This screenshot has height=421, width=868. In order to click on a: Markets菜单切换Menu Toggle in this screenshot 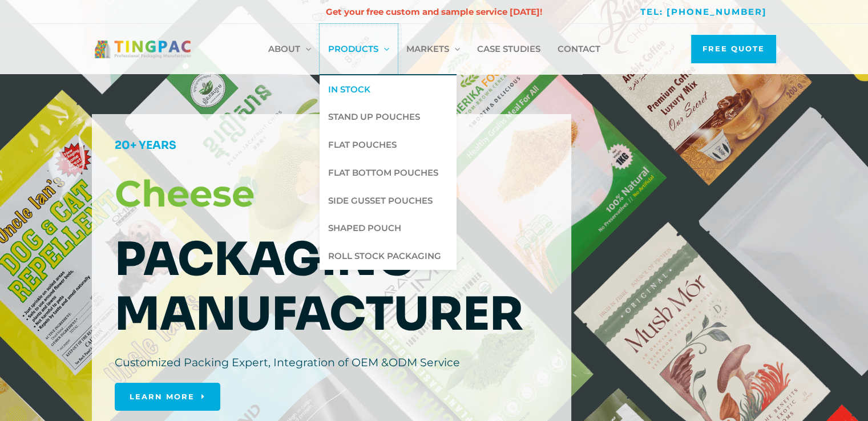, I will do `click(433, 49)`.